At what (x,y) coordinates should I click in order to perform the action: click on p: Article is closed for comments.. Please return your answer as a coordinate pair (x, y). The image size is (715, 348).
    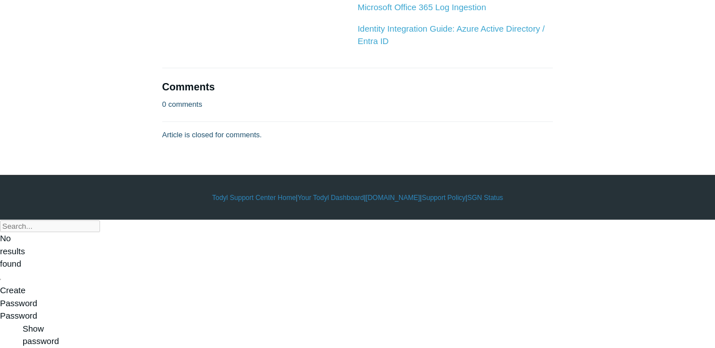
    Looking at the image, I should click on (212, 135).